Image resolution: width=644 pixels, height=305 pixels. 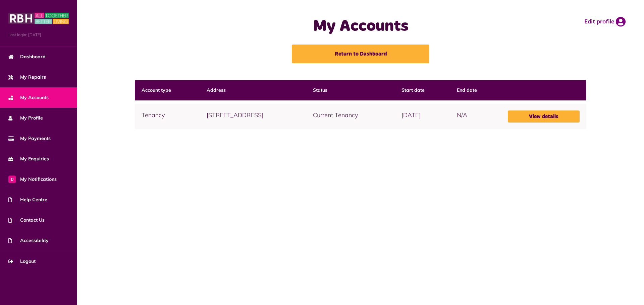 I want to click on img: MyRBH, so click(x=39, y=18).